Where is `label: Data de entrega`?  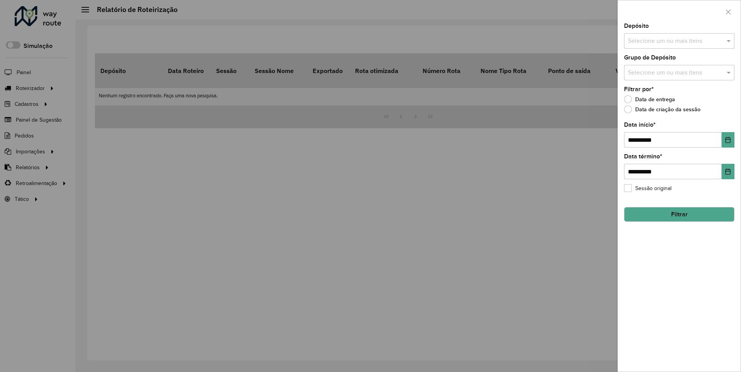 label: Data de entrega is located at coordinates (649, 99).